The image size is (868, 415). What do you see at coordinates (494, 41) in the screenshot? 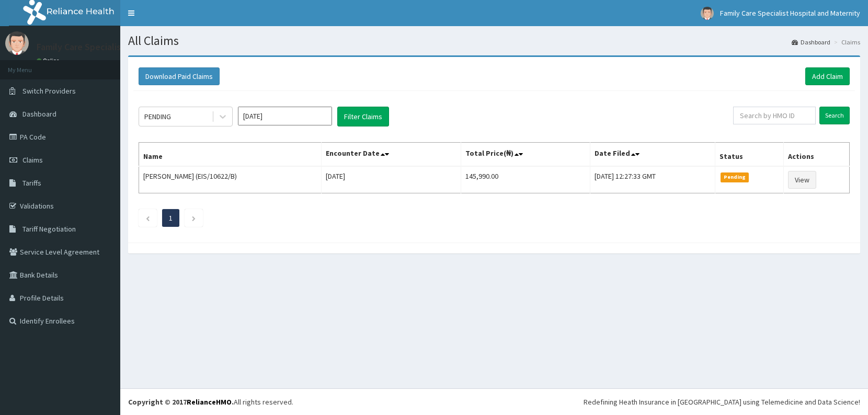
I see `h1: All Claims` at bounding box center [494, 41].